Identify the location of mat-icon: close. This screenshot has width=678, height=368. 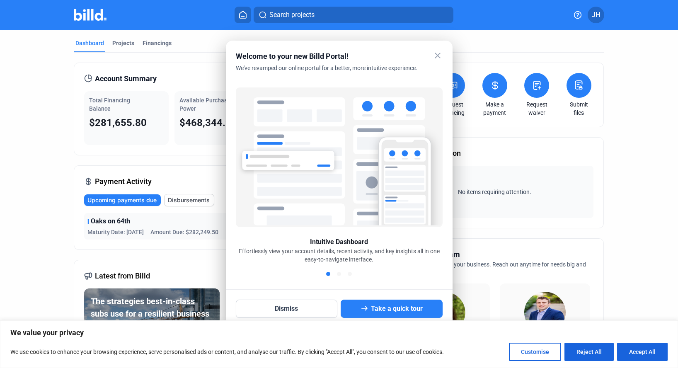
(437, 55).